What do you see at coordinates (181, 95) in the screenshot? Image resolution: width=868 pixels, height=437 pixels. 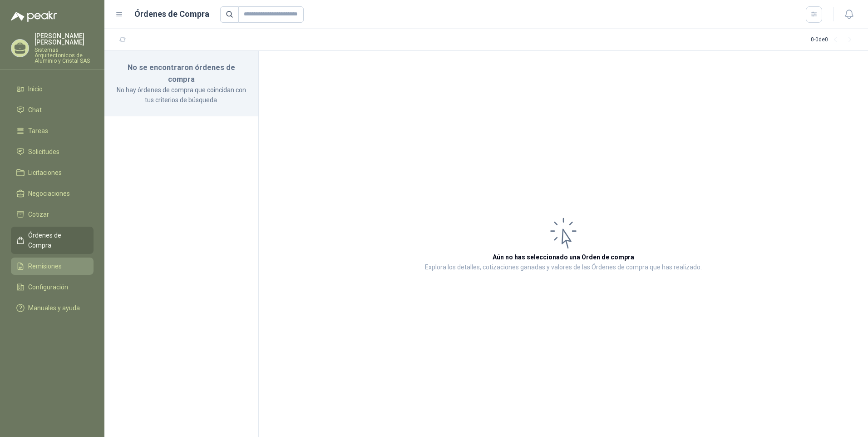 I see `p: No hay órdenes de compra que coincidan con tus criterios de búsqueda.` at bounding box center [181, 95].